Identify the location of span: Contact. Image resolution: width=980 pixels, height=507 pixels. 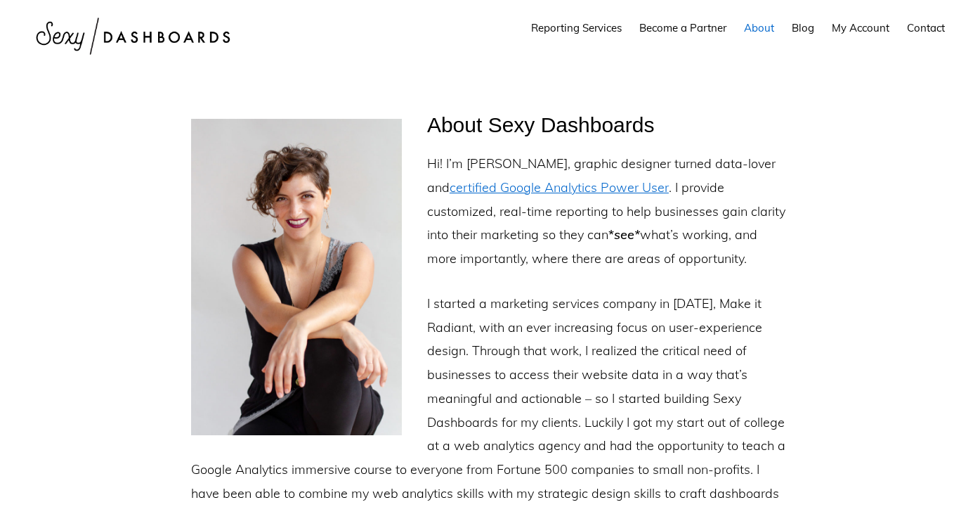
(926, 27).